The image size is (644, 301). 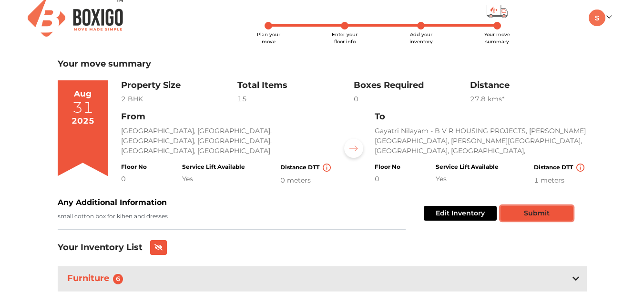 What do you see at coordinates (497, 38) in the screenshot?
I see `span: Your move summary` at bounding box center [497, 38].